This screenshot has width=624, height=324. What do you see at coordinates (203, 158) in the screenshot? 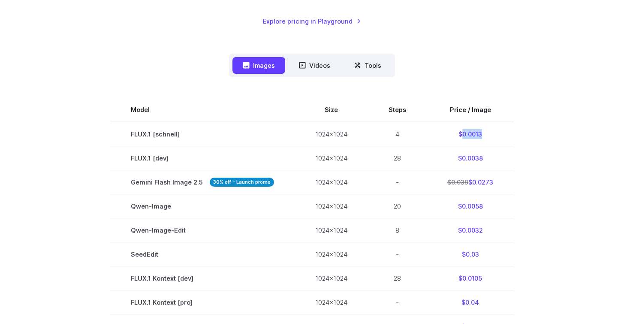
I see `td: FLUX.1 [dev]` at bounding box center [203, 158].